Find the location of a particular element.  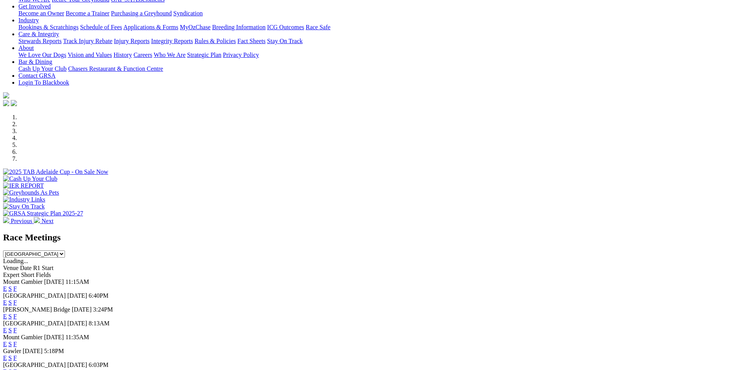

span: 8:13AM is located at coordinates (99, 323).